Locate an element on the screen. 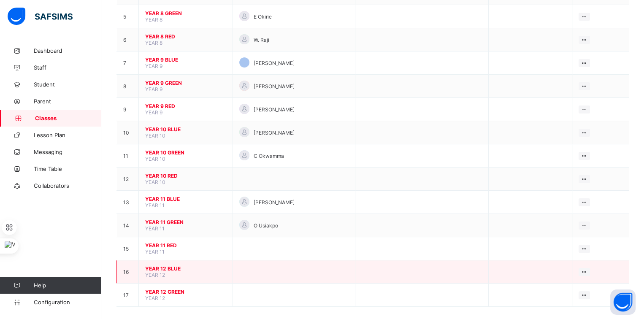 The height and width of the screenshot is (319, 644). td: 6 is located at coordinates (128, 40).